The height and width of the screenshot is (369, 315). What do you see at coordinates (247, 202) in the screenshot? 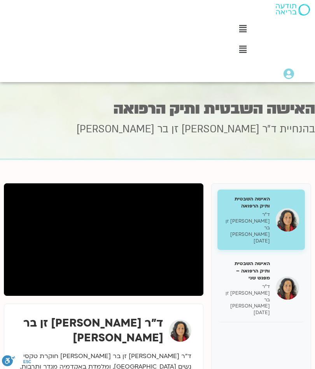
I see `h5: האישה השבטית ותיק הרפואה` at bounding box center [247, 202].